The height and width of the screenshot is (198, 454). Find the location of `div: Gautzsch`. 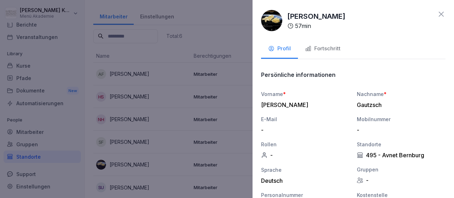

div: Gautzsch is located at coordinates (399, 105).